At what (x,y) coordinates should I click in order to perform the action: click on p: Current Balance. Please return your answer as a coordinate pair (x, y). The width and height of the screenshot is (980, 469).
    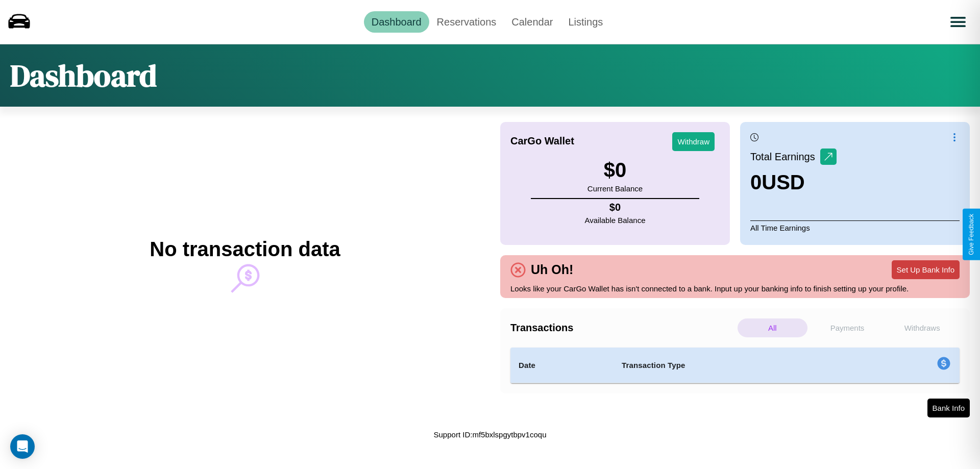
    Looking at the image, I should click on (615, 189).